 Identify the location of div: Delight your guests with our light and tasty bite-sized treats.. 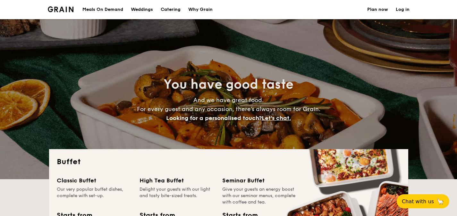
(177, 196).